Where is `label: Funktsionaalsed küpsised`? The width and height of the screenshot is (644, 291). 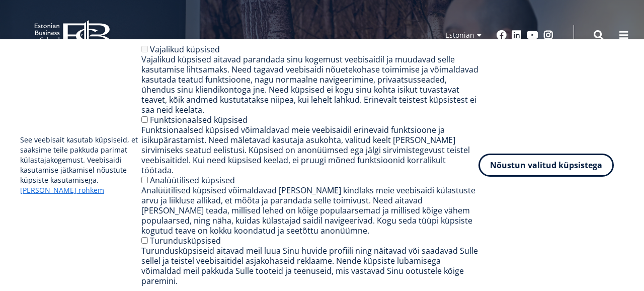 label: Funktsionaalsed küpsised is located at coordinates (199, 120).